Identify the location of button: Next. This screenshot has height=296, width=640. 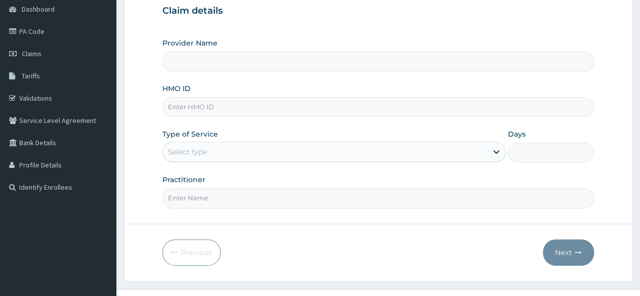
(568, 252).